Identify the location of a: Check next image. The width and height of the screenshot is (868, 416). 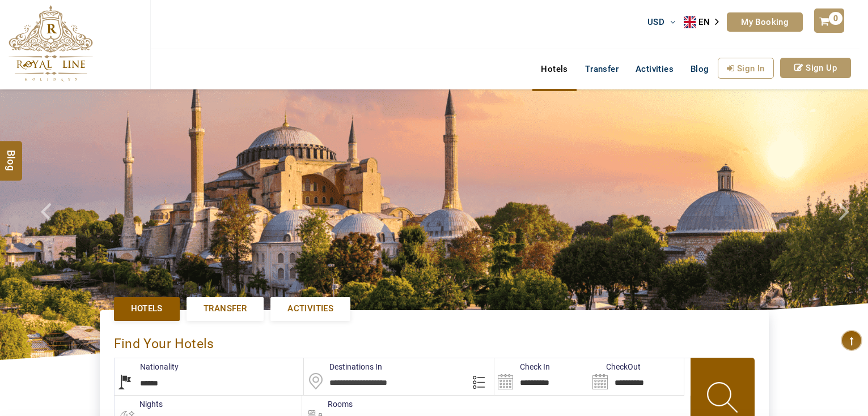
(846, 225).